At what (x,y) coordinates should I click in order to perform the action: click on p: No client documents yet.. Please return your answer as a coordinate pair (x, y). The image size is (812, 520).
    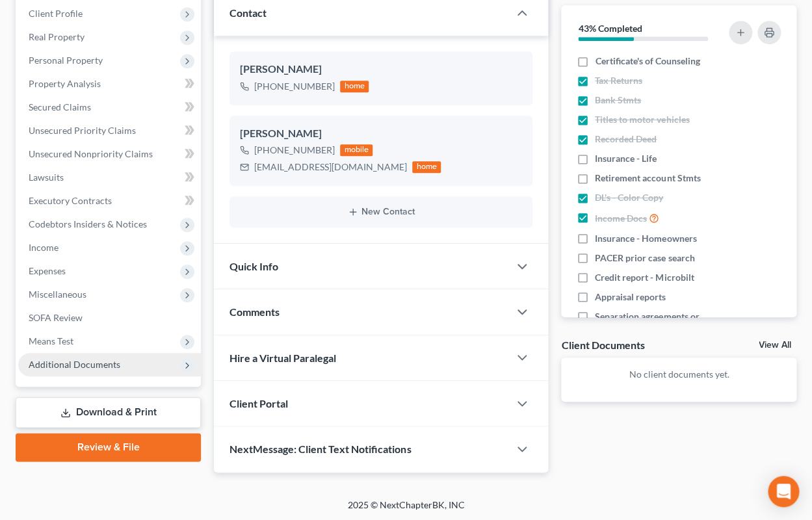
    Looking at the image, I should click on (679, 375).